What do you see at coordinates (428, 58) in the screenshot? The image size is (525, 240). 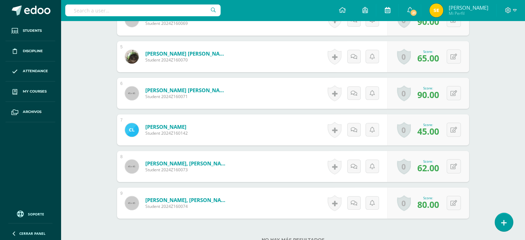 I see `span: 65.00` at bounding box center [428, 58].